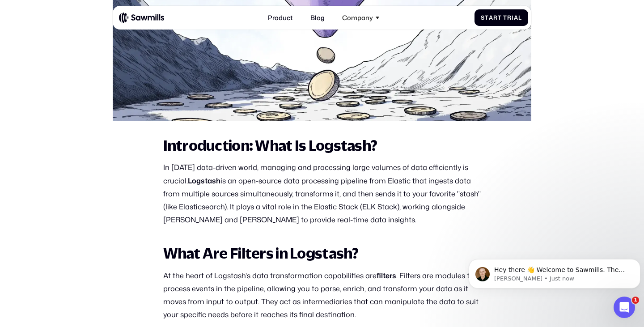 This screenshot has height=327, width=644. What do you see at coordinates (512, 17) in the screenshot?
I see `span: i` at bounding box center [512, 17].